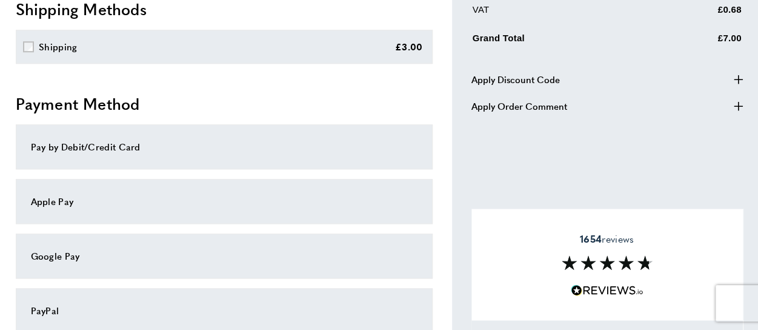 This screenshot has width=758, height=330. I want to click on div: Pay by Debit/Credit Card, so click(224, 147).